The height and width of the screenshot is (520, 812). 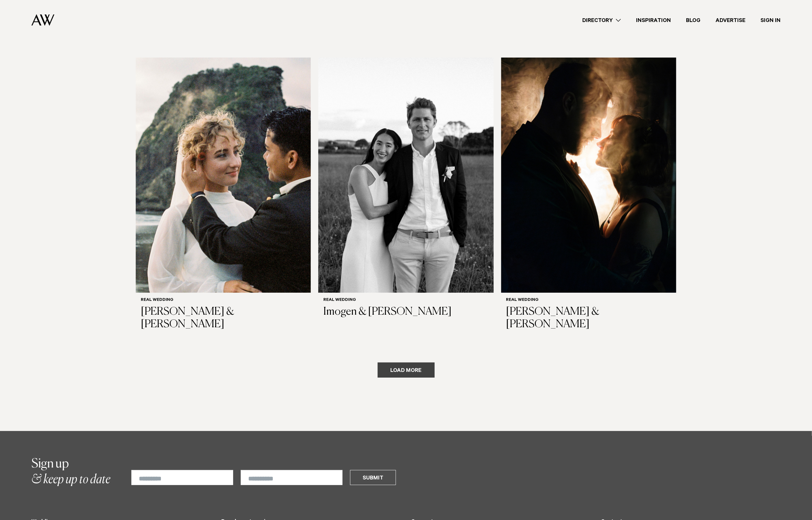 I want to click on img: Real Wedding | Stephanie & Jasper, so click(x=223, y=175).